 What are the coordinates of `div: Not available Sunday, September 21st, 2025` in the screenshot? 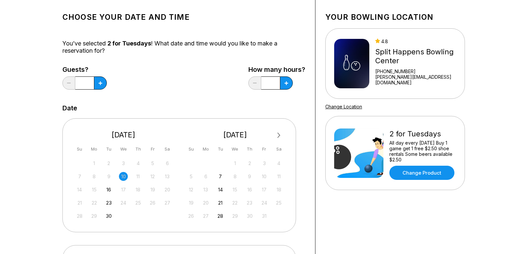 It's located at (80, 202).